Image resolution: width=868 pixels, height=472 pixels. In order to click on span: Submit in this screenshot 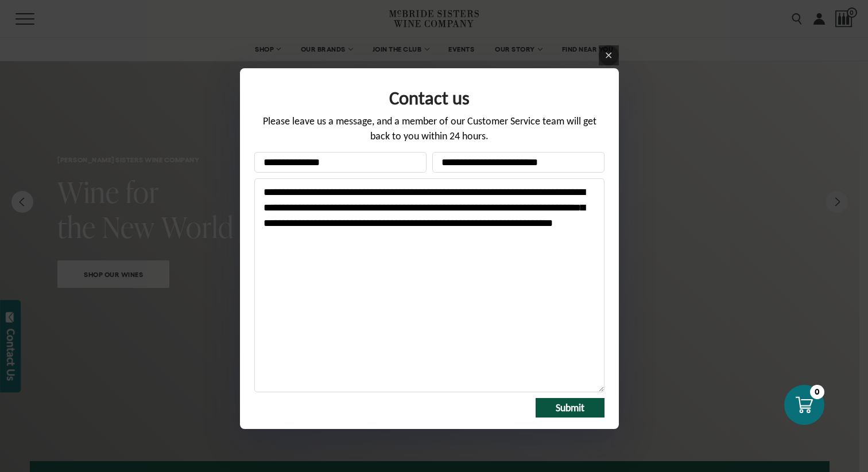, I will do `click(570, 408)`.